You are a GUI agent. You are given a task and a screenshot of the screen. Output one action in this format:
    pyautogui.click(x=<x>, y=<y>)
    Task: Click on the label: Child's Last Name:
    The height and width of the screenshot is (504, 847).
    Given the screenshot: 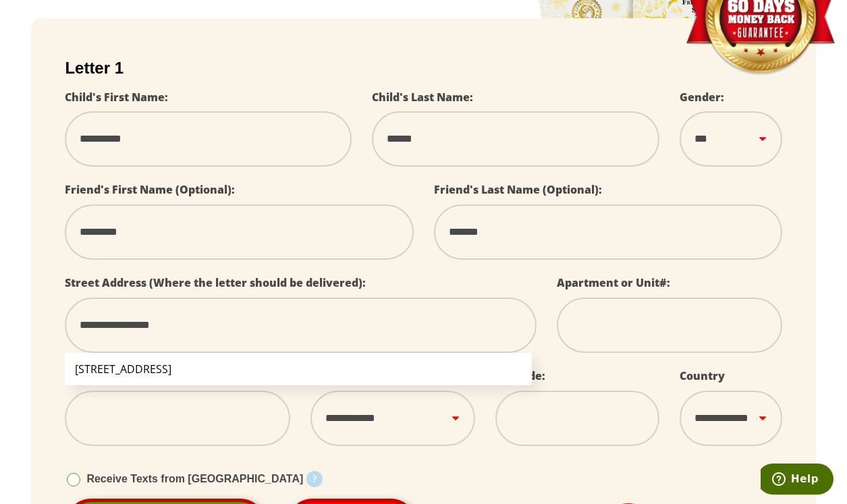 What is the action you would take?
    pyautogui.click(x=423, y=97)
    